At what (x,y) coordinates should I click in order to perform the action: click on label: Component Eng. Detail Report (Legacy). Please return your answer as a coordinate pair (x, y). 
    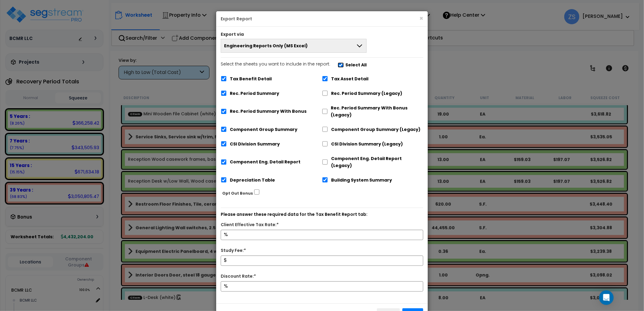
    Looking at the image, I should click on (377, 162).